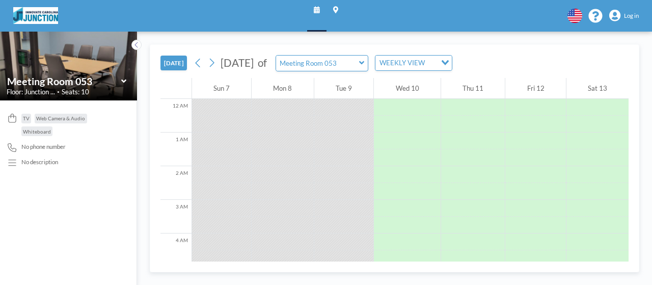 The image size is (652, 285). Describe the element at coordinates (176, 116) in the screenshot. I see `div: 12 AM` at that location.